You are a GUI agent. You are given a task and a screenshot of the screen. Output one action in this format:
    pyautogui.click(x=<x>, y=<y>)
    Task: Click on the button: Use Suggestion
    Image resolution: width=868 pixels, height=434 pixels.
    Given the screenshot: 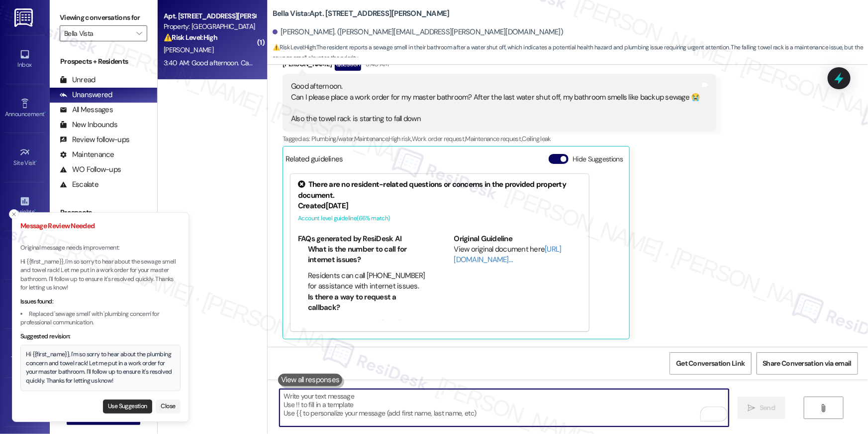 What is the action you would take?
    pyautogui.click(x=127, y=406)
    